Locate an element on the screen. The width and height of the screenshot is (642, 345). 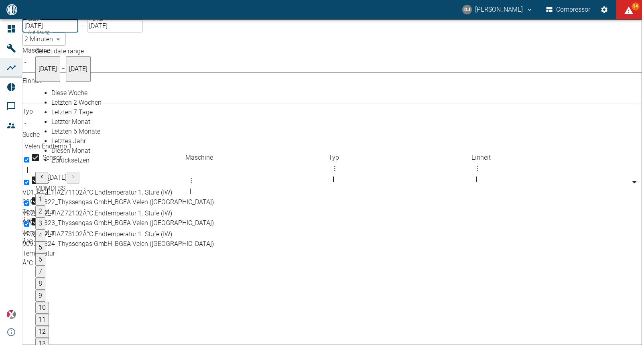
span: Mittwoch is located at coordinates (48, 189).